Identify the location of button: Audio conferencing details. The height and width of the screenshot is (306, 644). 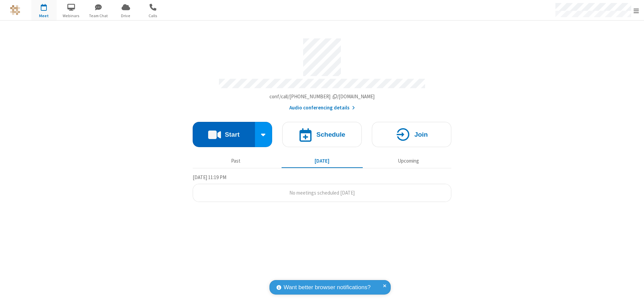
(322, 108).